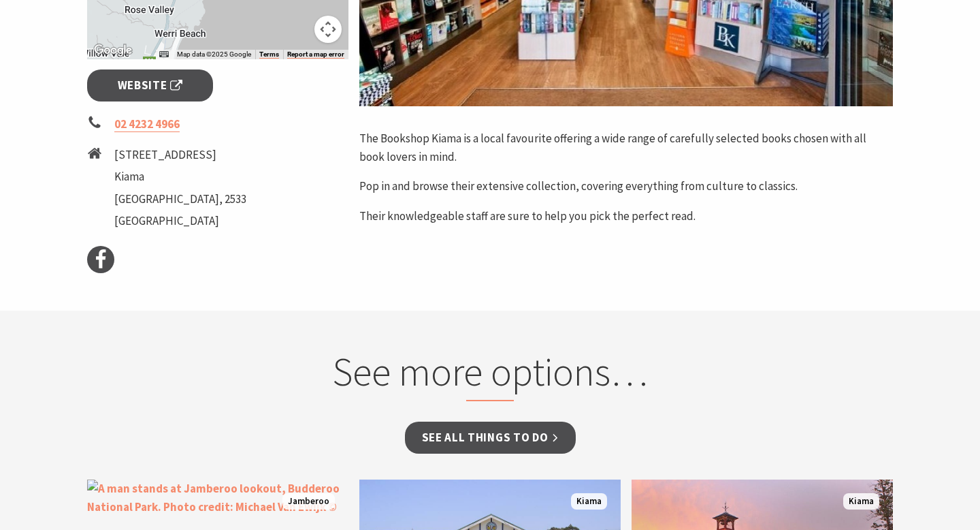 This screenshot has height=530, width=980. Describe the element at coordinates (626, 186) in the screenshot. I see `p: Pop in and browse their extensive collection, covering everything from culture to classics.` at that location.